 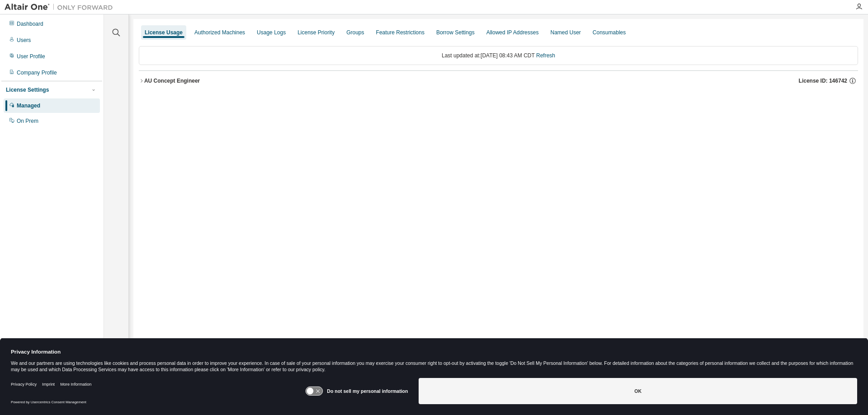 What do you see at coordinates (271, 32) in the screenshot?
I see `div: Usage Logs` at bounding box center [271, 32].